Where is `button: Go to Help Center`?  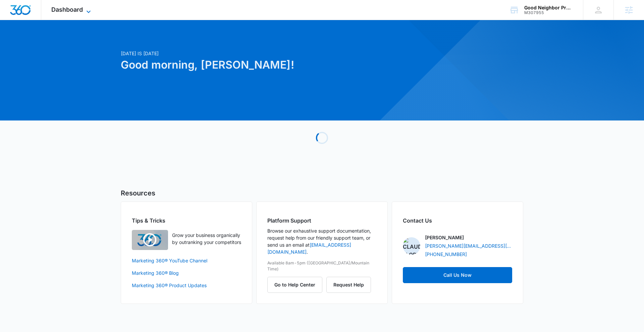
button: Go to Help Center is located at coordinates (295, 285).